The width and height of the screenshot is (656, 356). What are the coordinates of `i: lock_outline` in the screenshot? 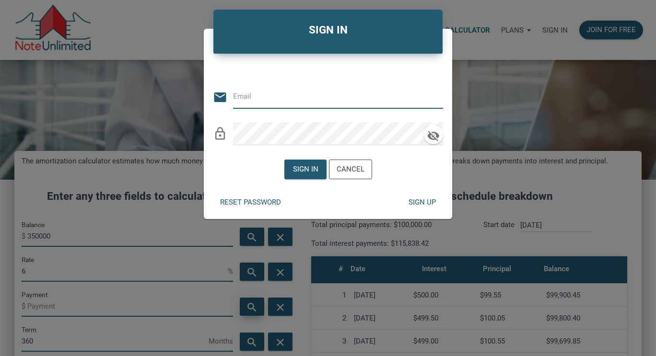 It's located at (220, 134).